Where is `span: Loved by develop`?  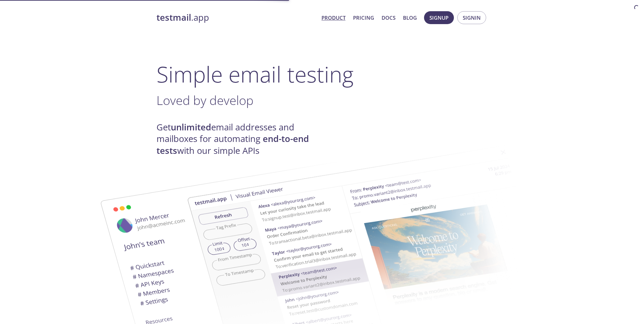
span: Loved by develop is located at coordinates (205, 100).